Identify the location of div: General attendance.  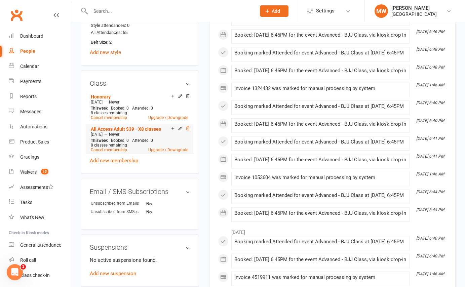
(41, 245).